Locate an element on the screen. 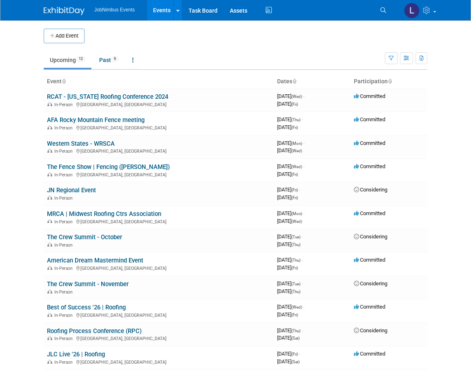  a: Past9 is located at coordinates (109, 60).